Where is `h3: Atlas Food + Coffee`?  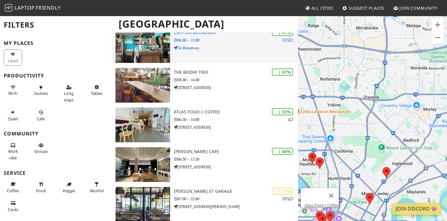
h3: Atlas Food + Coffee is located at coordinates (236, 112).